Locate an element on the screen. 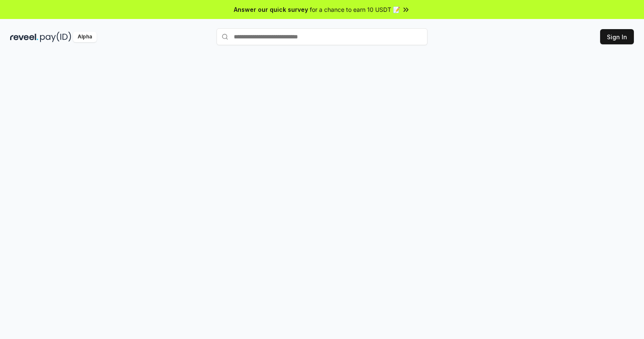 The image size is (644, 339). button: Sign In is located at coordinates (617, 37).